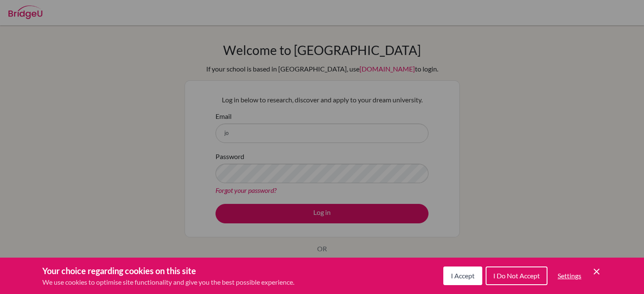 The width and height of the screenshot is (644, 294). I want to click on span: I Do Not Accept, so click(517, 276).